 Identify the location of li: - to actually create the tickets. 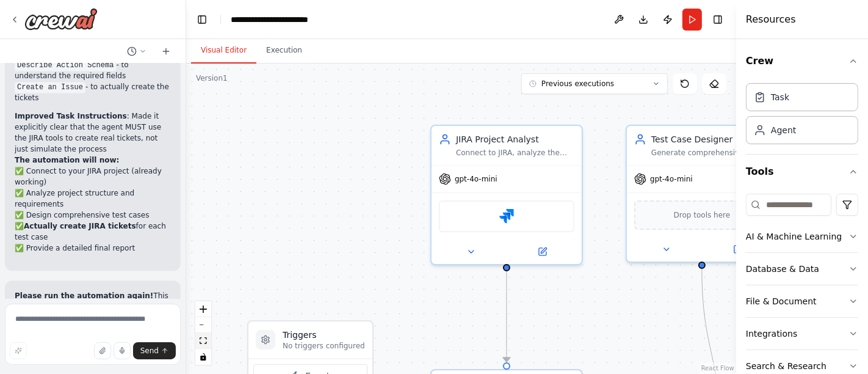
(93, 92).